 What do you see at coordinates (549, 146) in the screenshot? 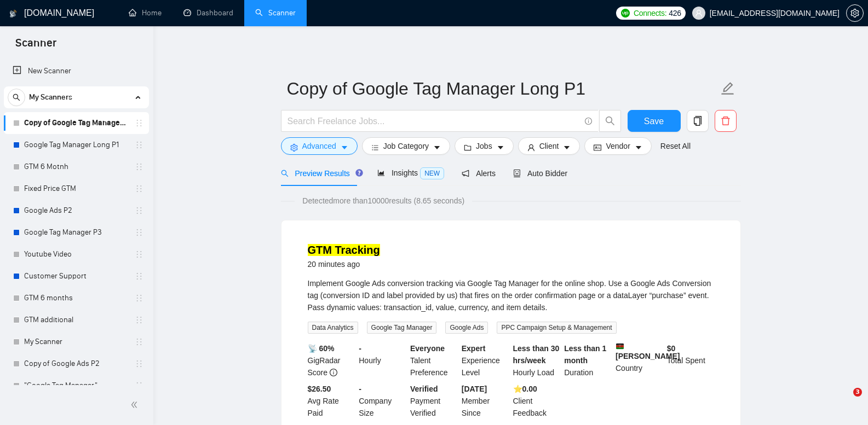
I see `button: userClientcaret-down` at bounding box center [549, 146].